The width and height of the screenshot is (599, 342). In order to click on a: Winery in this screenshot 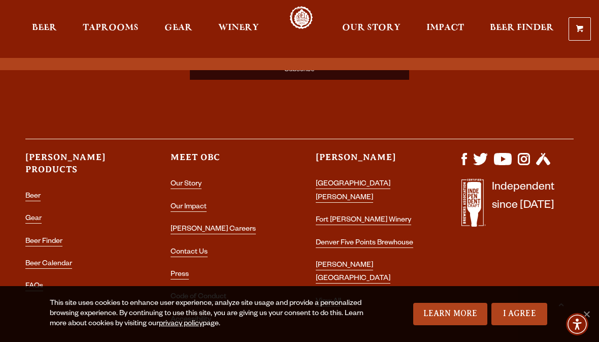, I will do `click(239, 29)`.